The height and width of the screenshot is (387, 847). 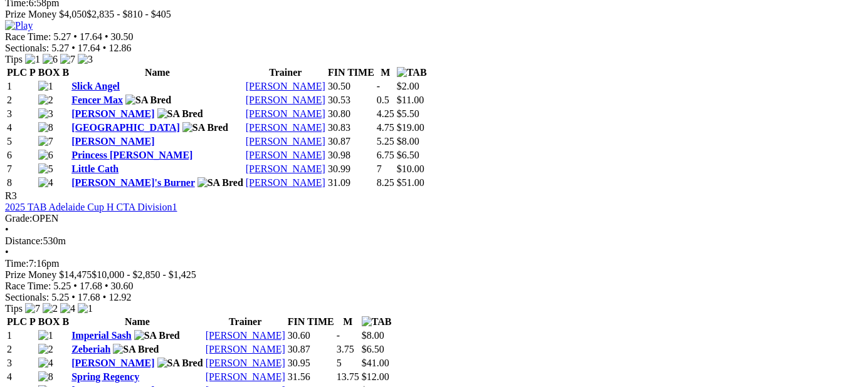 What do you see at coordinates (351, 169) in the screenshot?
I see `td: 30.99` at bounding box center [351, 169].